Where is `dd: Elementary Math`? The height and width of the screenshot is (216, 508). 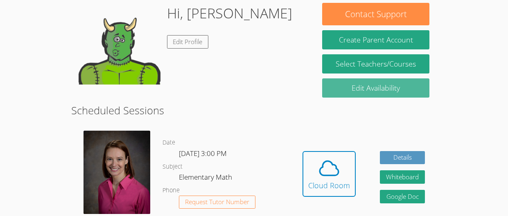 dd: Elementary Math is located at coordinates (206, 179).